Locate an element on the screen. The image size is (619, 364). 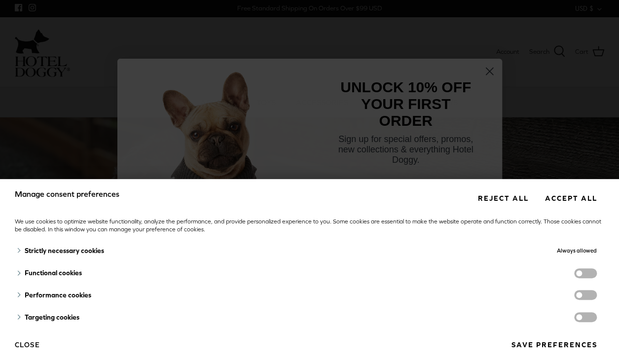
button: Close is located at coordinates (27, 344).